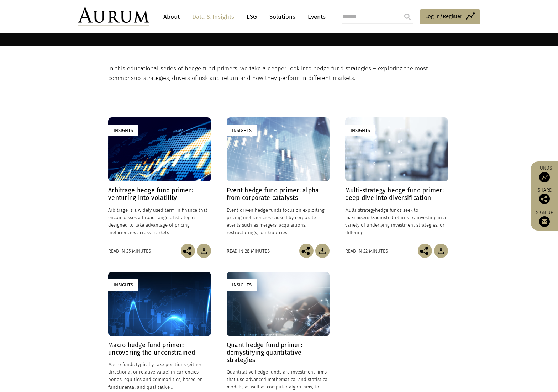 The height and width of the screenshot is (392, 558). What do you see at coordinates (396, 221) in the screenshot?
I see `p: hedge funds seek to maximise returns by investing in a variety of underlying investment strategie...` at bounding box center [396, 221].